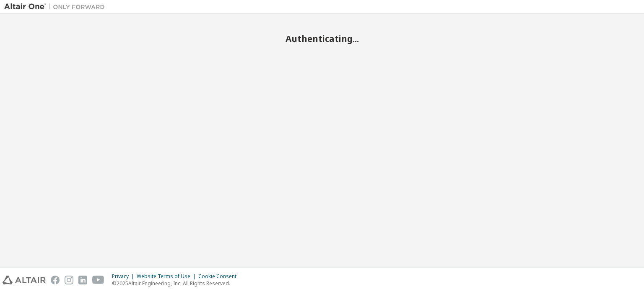 The height and width of the screenshot is (292, 644). Describe the element at coordinates (98, 280) in the screenshot. I see `img: youtube.svg` at that location.